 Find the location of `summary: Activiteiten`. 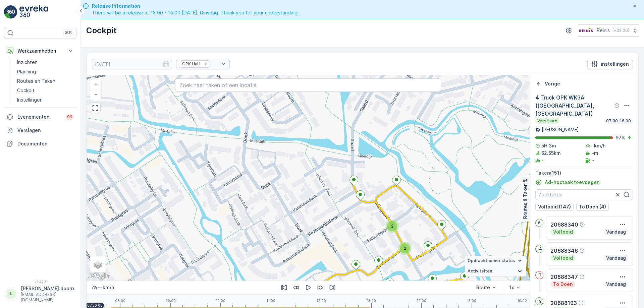

summary: Activiteiten is located at coordinates (495, 271).